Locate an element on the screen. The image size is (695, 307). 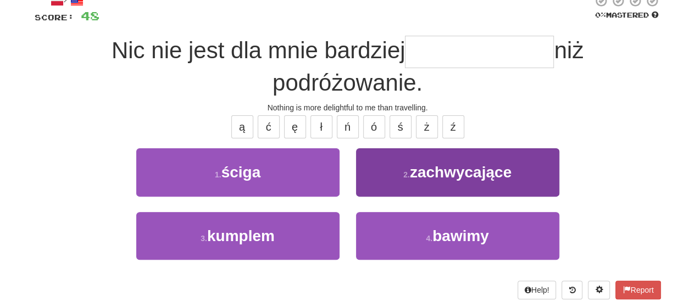
button: 1.ściga is located at coordinates (238, 172).